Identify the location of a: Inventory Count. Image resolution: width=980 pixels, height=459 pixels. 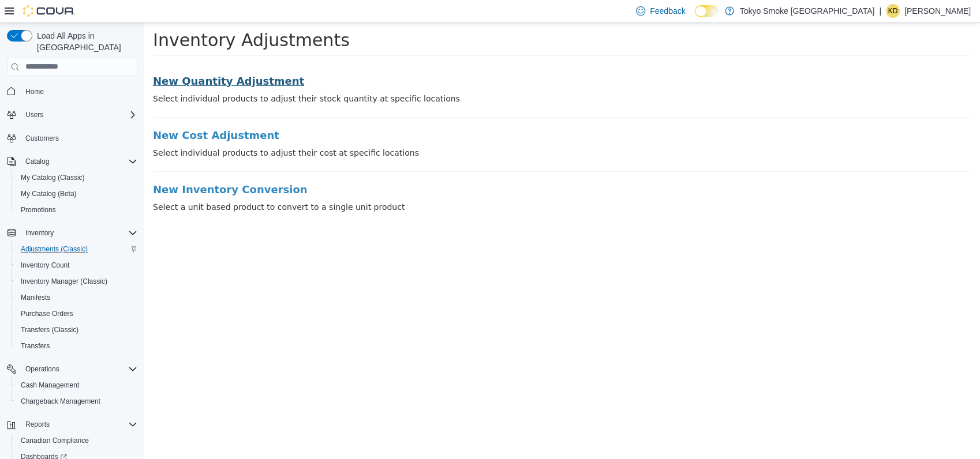
(45, 265).